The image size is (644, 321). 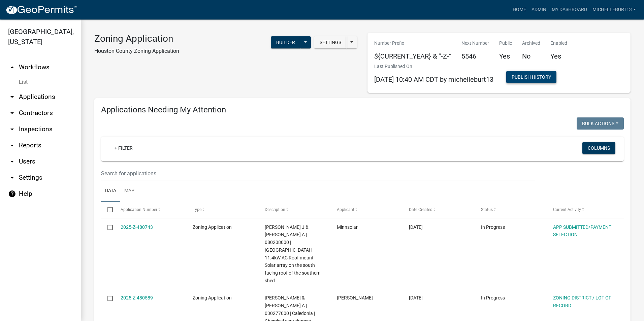 I want to click on a: My Dashboard, so click(x=569, y=10).